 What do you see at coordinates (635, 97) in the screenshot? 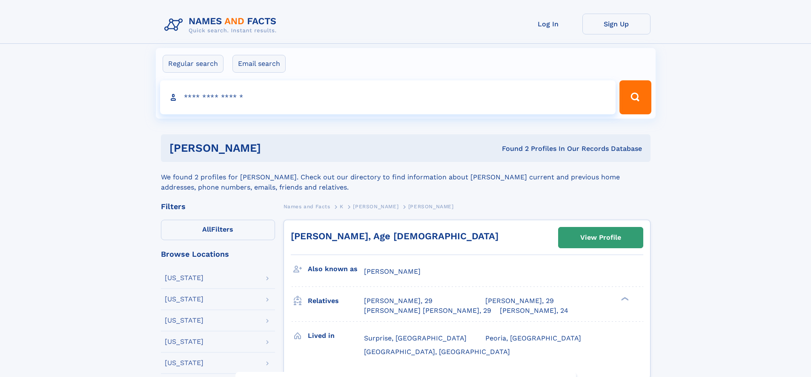
I see `button: Search Button` at bounding box center [635, 97].